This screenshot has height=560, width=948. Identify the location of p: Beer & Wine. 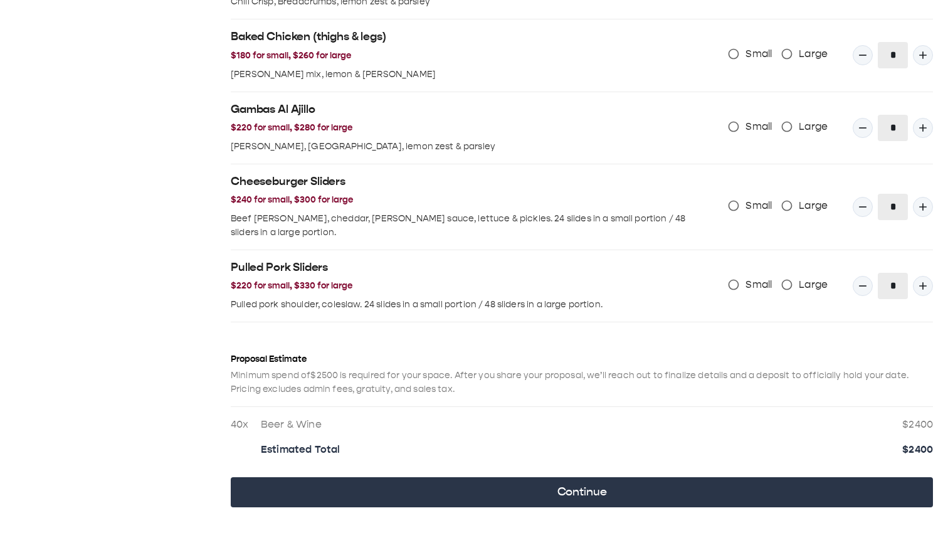
(574, 424).